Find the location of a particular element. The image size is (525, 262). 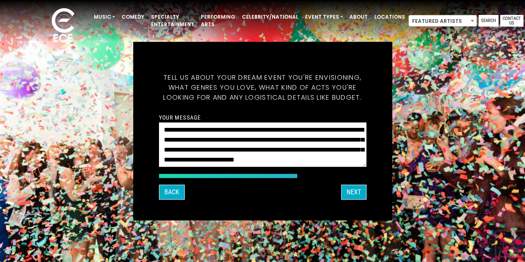

a: Search is located at coordinates (488, 21).